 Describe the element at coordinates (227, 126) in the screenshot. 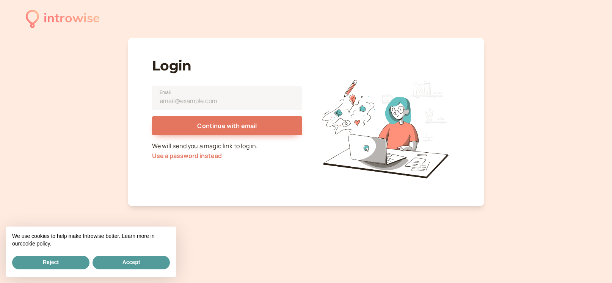

I see `button: Continue with email` at that location.